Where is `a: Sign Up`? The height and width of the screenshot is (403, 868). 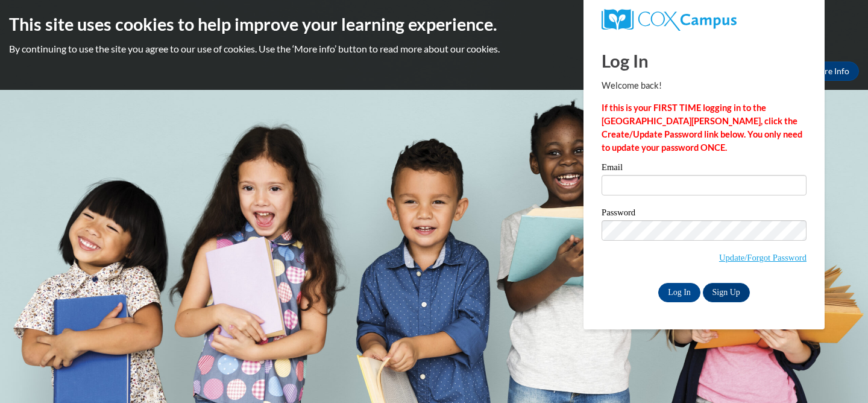 a: Sign Up is located at coordinates (726, 293).